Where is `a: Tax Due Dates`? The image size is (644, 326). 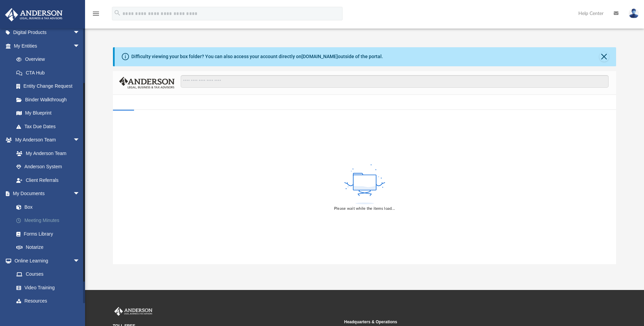 a: Tax Due Dates is located at coordinates (50, 126).